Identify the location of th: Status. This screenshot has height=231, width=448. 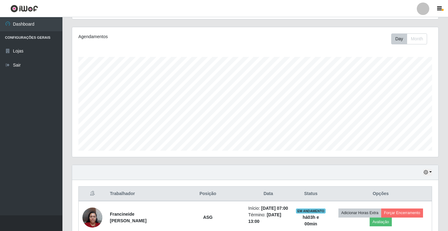
(311, 194).